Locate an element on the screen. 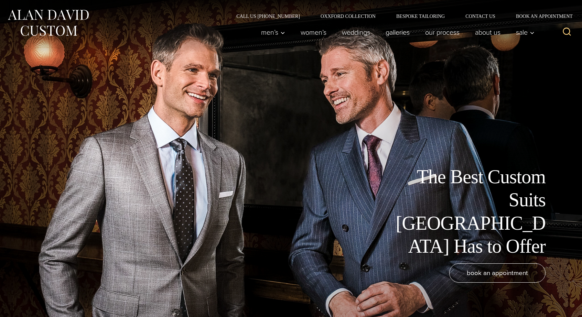 This screenshot has height=317, width=582. a: Oxxford Collection is located at coordinates (348, 16).